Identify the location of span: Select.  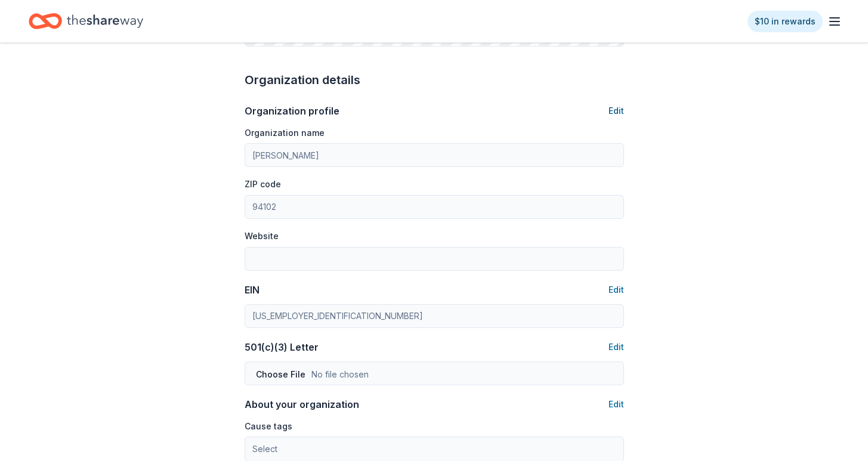
(265, 449).